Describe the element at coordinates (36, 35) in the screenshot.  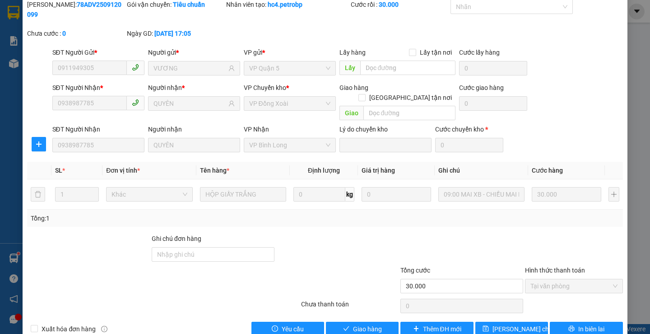
I see `div: ANH TÙNG` at that location.